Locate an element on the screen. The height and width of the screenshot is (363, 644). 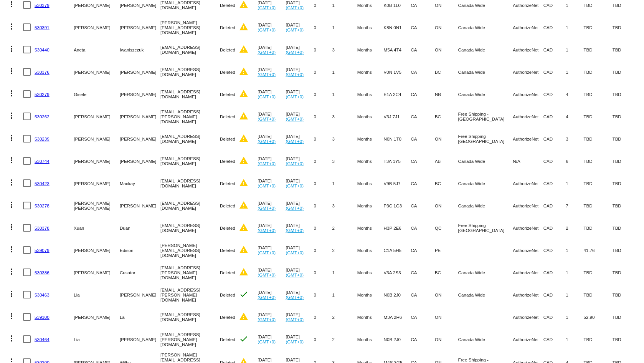
mat-cell: N/A is located at coordinates (528, 161).